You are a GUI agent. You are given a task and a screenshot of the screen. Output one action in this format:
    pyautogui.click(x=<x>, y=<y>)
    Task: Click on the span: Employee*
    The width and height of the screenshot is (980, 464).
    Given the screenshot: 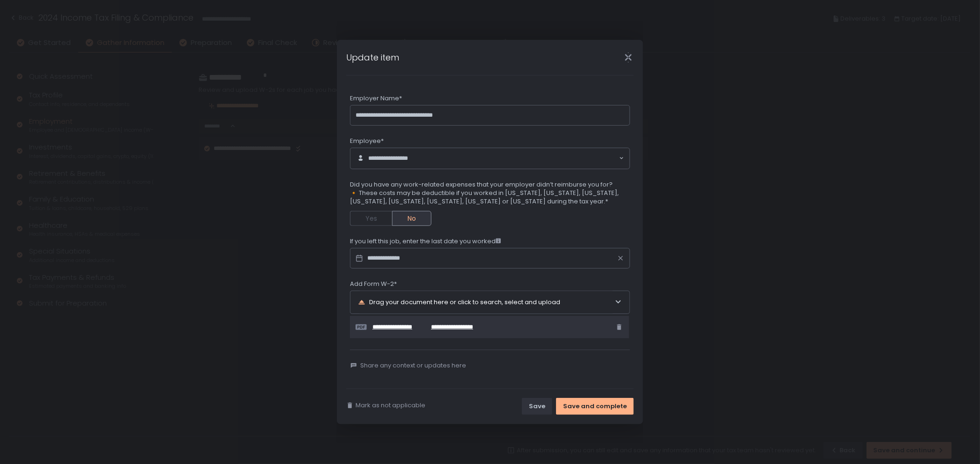 What is the action you would take?
    pyautogui.click(x=367, y=141)
    